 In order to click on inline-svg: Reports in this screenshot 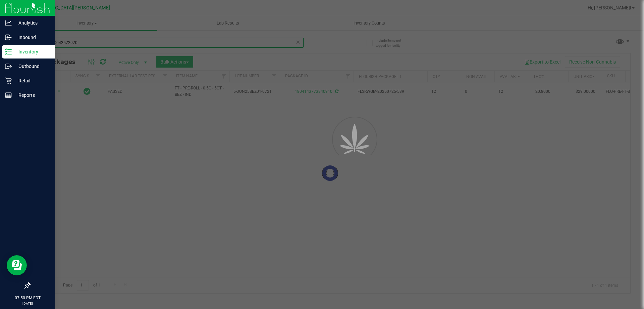, I will do `click(9, 95)`.